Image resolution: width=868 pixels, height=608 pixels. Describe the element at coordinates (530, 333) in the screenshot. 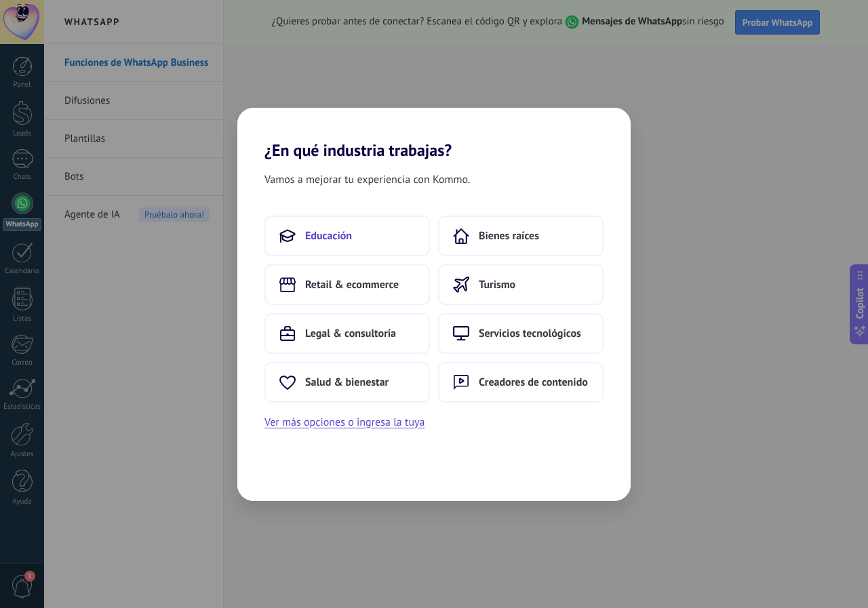

I see `span: Servicios tecnológicos` at that location.